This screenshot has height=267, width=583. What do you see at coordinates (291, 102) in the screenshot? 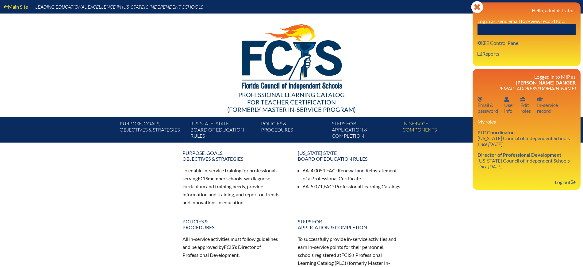
I see `span: for Teacher Certification` at bounding box center [291, 102].